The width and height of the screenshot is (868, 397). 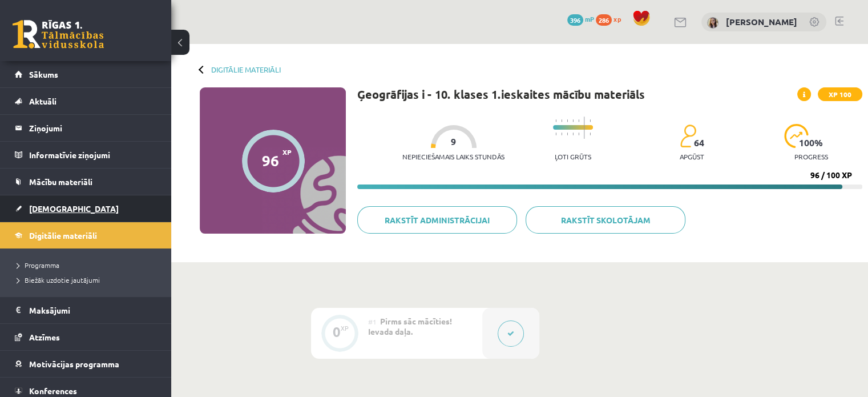 I want to click on a: Aktuāli, so click(x=86, y=101).